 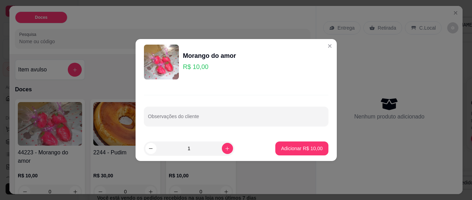 I want to click on div: Morango do amor, so click(x=210, y=56).